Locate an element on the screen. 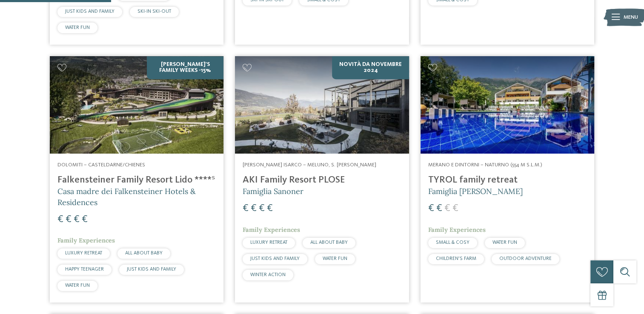 The image size is (644, 314). span: CHILDREN’S FARM is located at coordinates (456, 259).